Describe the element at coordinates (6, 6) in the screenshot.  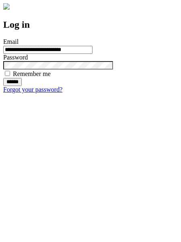
I see `img: logo-4e3dc11c47720685a147b03b5a06dd966a58ff35d612b21f08c02c0306f2b779.png` at that location.